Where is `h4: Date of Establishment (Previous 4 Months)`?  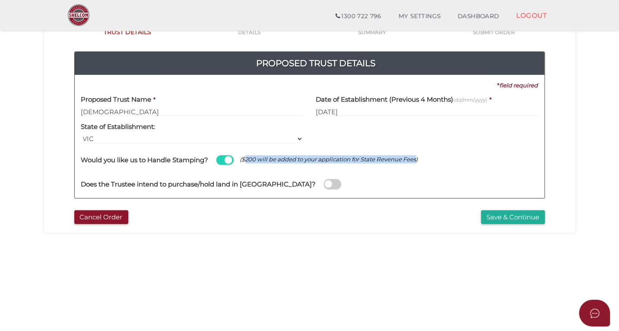 h4: Date of Establishment (Previous 4 Months) is located at coordinates (402, 99).